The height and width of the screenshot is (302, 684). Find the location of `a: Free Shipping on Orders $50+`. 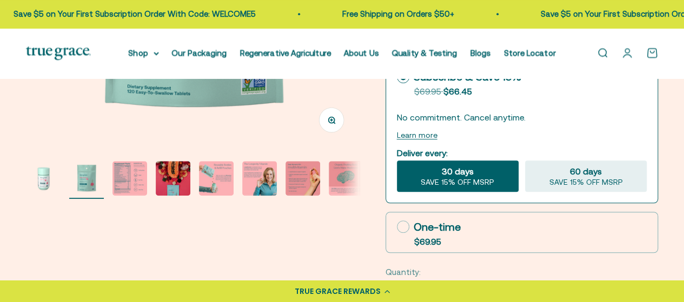

a: Free Shipping on Orders $50+ is located at coordinates (382, 14).